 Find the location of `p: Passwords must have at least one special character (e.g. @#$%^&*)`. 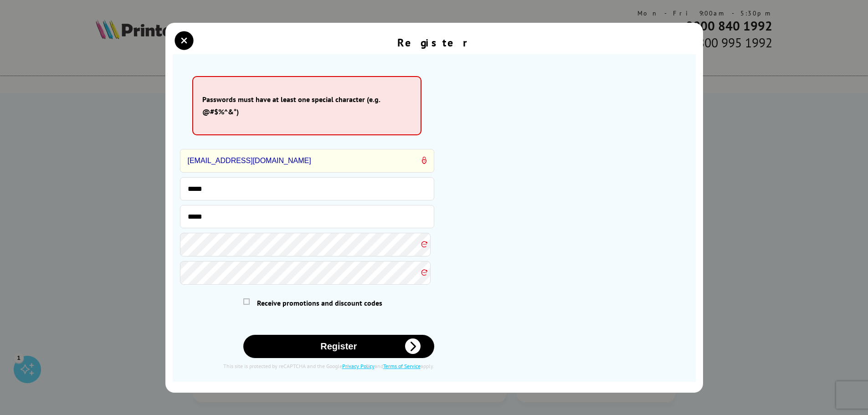

p: Passwords must have at least one special character (e.g. @#$%^&*) is located at coordinates (307, 106).